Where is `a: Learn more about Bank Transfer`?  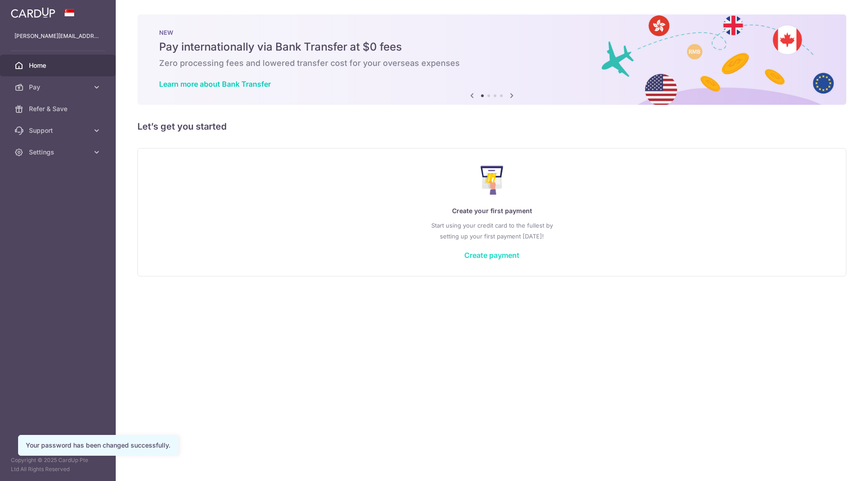
a: Learn more about Bank Transfer is located at coordinates (215, 84).